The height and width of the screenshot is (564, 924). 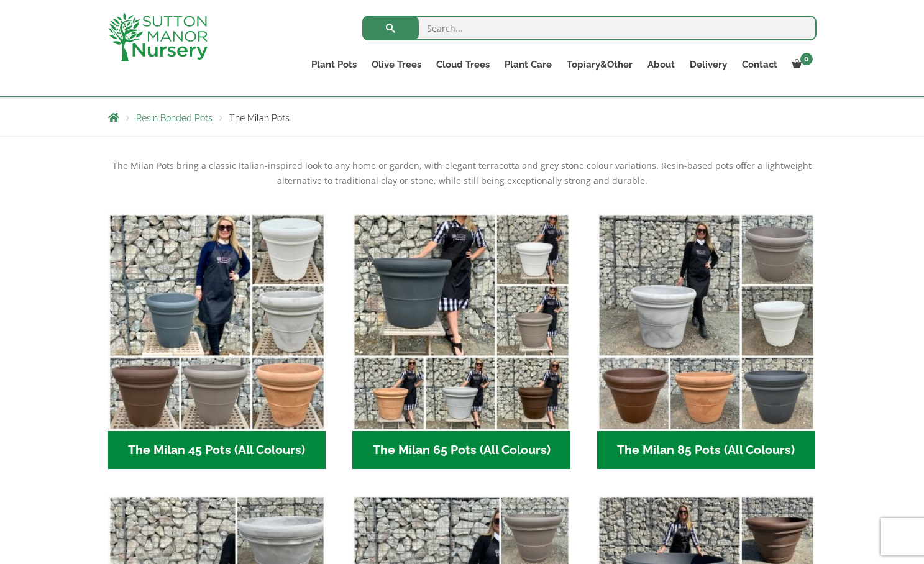 I want to click on a: About, so click(x=661, y=64).